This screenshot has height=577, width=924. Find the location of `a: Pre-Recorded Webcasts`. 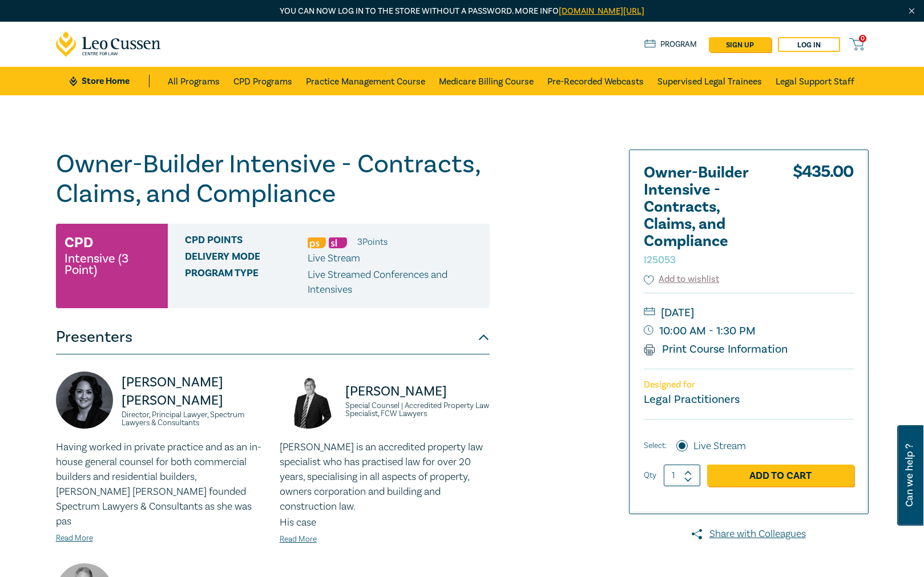

a: Pre-Recorded Webcasts is located at coordinates (596, 81).